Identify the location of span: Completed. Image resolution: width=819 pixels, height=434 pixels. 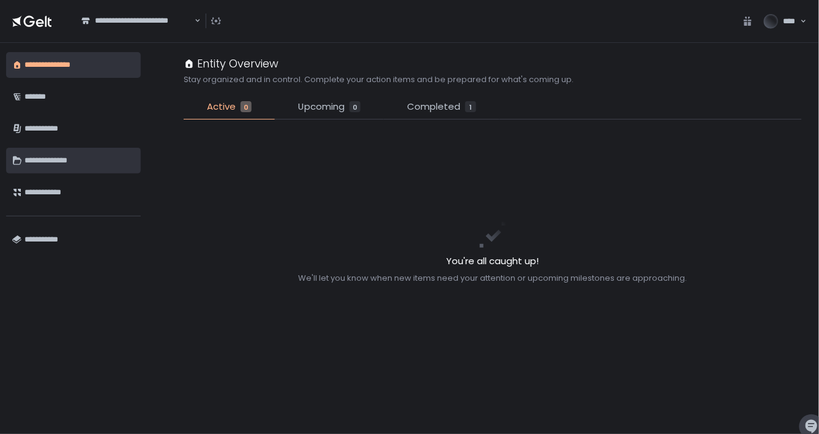
(434, 107).